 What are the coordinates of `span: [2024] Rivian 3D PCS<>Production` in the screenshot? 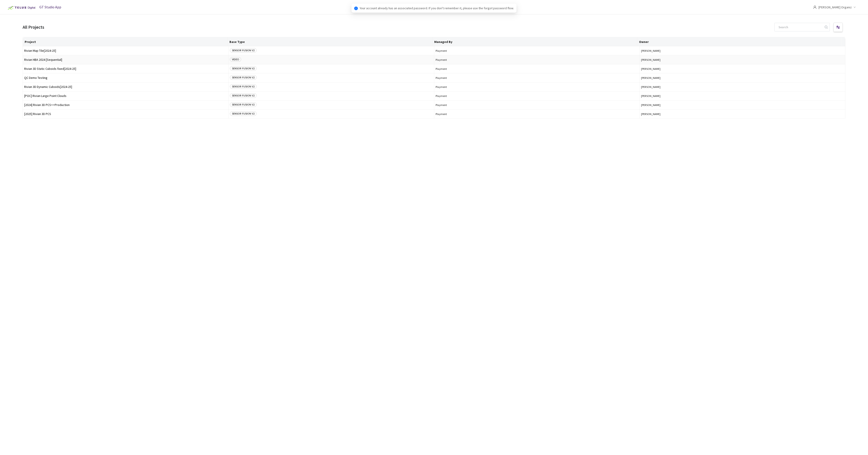 It's located at (126, 105).